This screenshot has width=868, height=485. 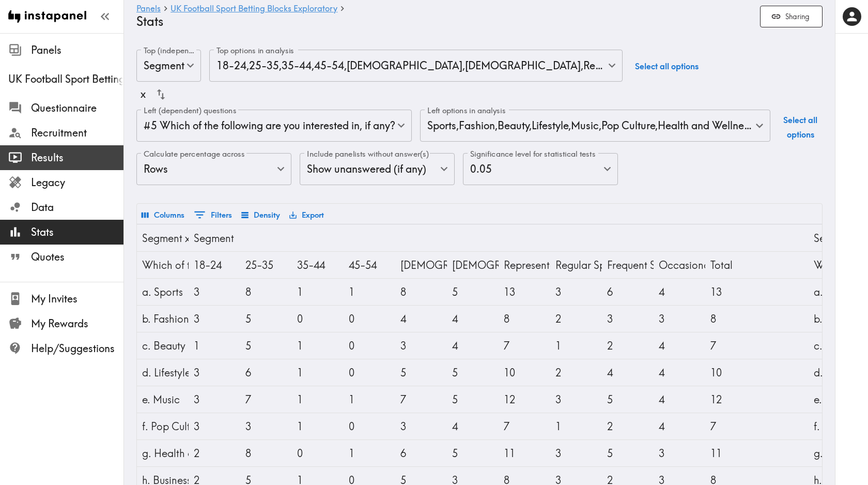 I want to click on button: Select columns, so click(x=163, y=215).